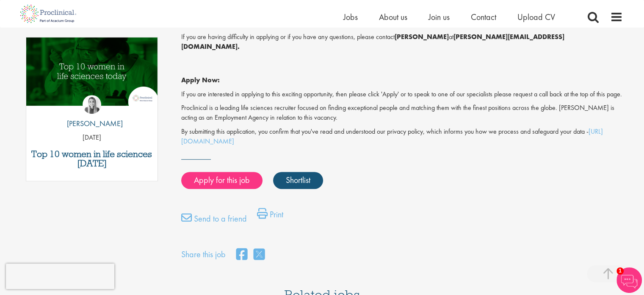 This screenshot has height=295, width=644. What do you see at coordinates (222, 180) in the screenshot?
I see `a: Apply for this job` at bounding box center [222, 180].